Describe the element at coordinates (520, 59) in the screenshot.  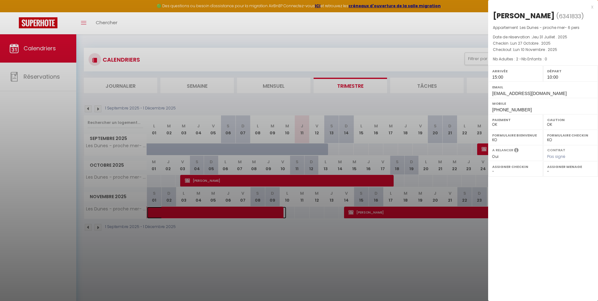
I see `span: Nb Adultes : 2 -` at that location.